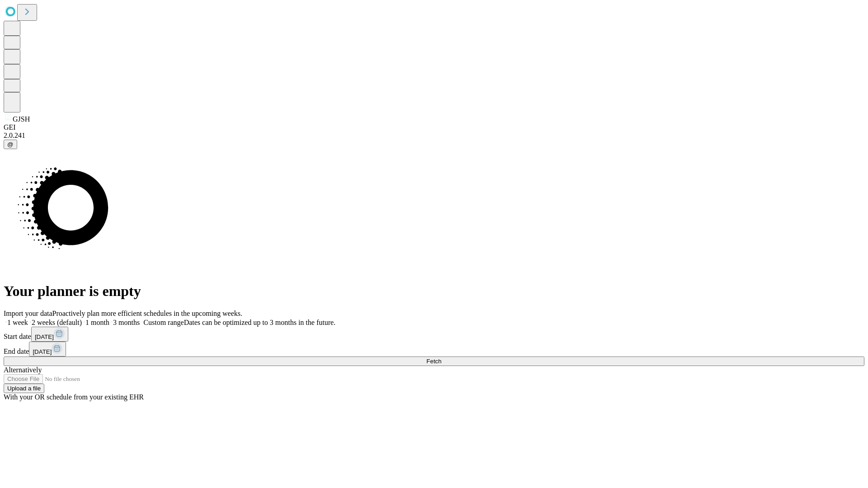 The width and height of the screenshot is (868, 488). I want to click on span: With your OR schedule from your existing EHR, so click(73, 397).